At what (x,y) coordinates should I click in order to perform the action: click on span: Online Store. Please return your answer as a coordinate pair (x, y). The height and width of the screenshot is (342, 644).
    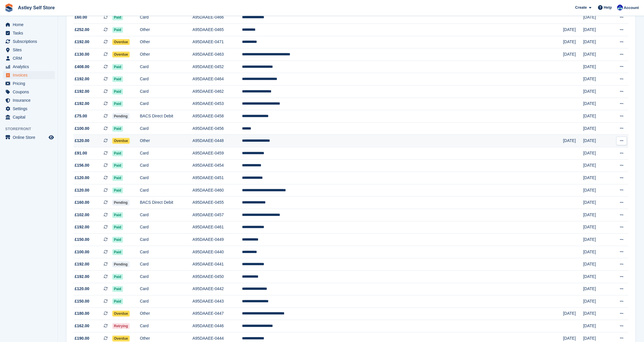
    Looking at the image, I should click on (30, 137).